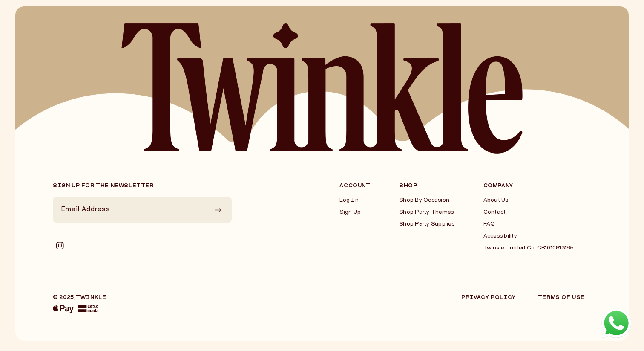  What do you see at coordinates (529, 248) in the screenshot?
I see `a: Twinkle Limited Co. CR1010813185` at bounding box center [529, 248].